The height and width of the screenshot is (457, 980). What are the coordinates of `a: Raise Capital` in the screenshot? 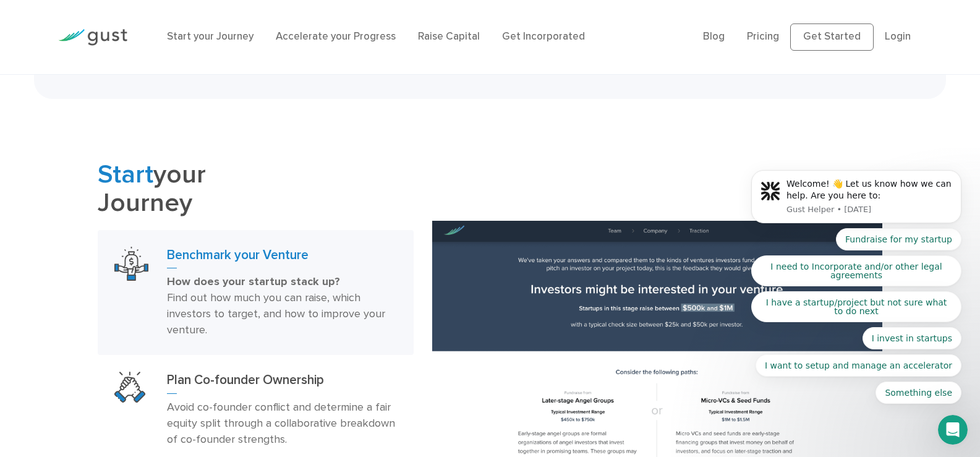 It's located at (449, 37).